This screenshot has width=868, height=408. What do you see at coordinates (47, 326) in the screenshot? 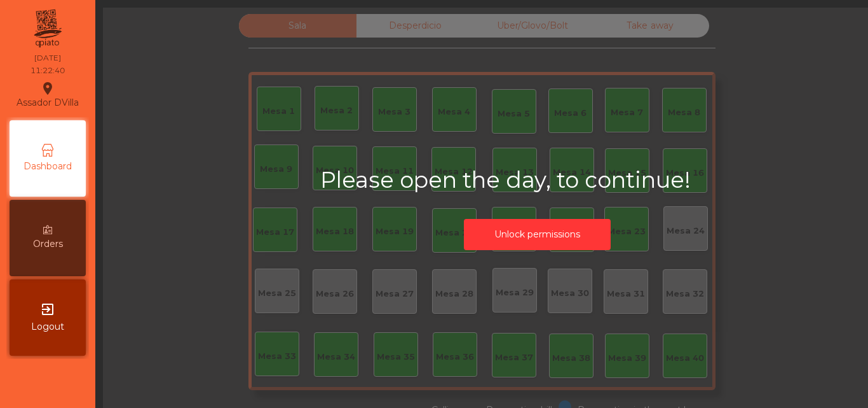
I see `span: Logout` at bounding box center [47, 326].